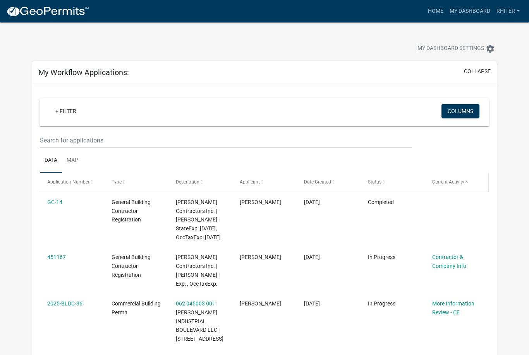 Image resolution: width=529 pixels, height=355 pixels. Describe the element at coordinates (198, 219) in the screenshot. I see `span: E.R. Snell Contractors Inc. | Russell Hiter | StateExp: 06/30/2026, OccTaxExp: 12/31/2025` at that location.